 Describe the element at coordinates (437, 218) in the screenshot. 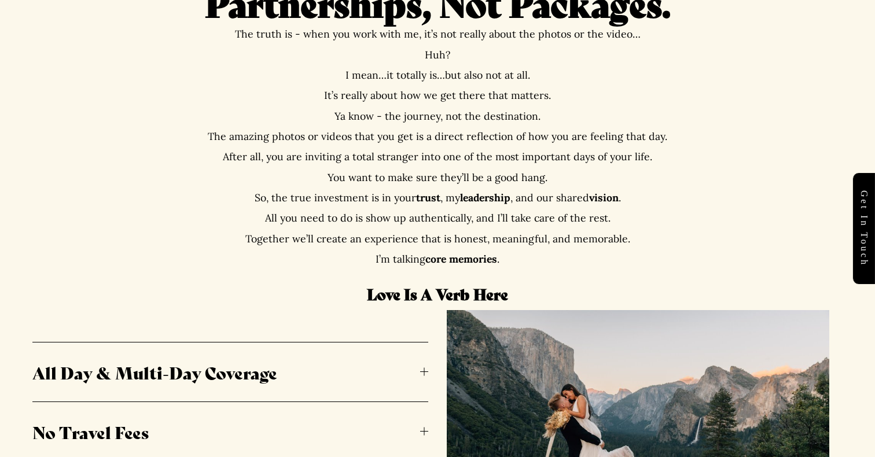

I see `p: All you need to do is show up authentically, and I’ll take care of the rest.` at that location.